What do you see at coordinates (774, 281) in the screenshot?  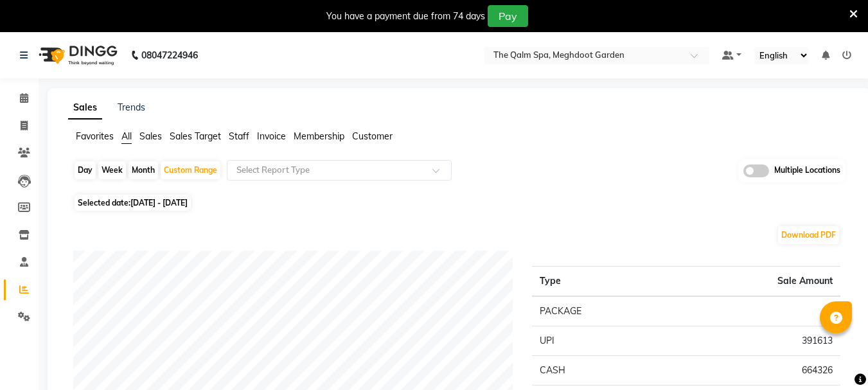 I see `th: Sale Amount` at bounding box center [774, 281].